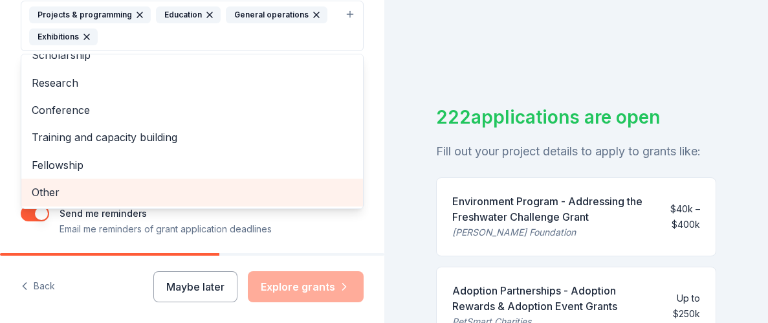 The height and width of the screenshot is (323, 768). I want to click on span: Fellowship, so click(192, 165).